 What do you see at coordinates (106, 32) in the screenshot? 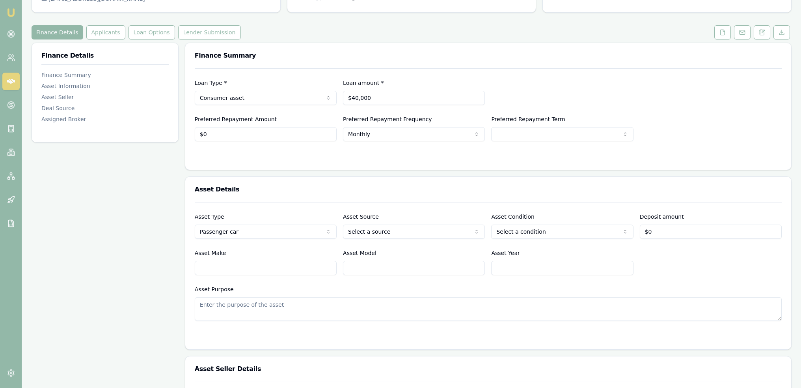
I see `button: Applicants` at bounding box center [106, 32].